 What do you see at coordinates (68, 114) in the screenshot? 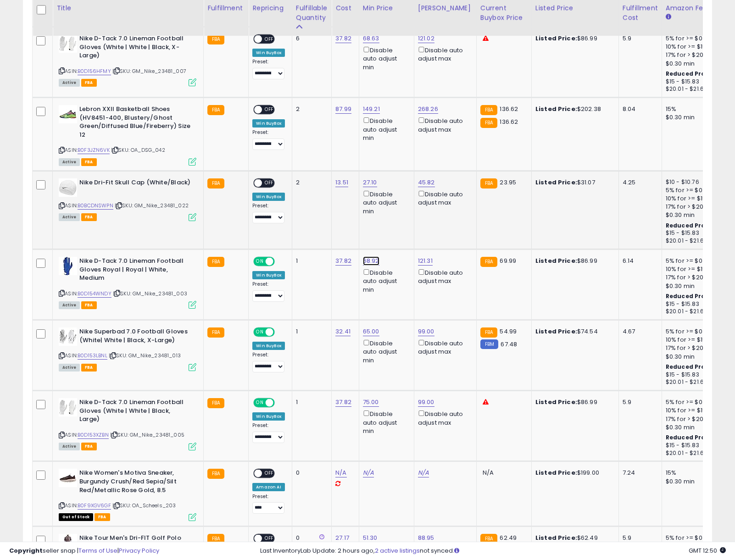
I see `img: 41+brCaxXDL._SL40_.jpg` at bounding box center [68, 114].